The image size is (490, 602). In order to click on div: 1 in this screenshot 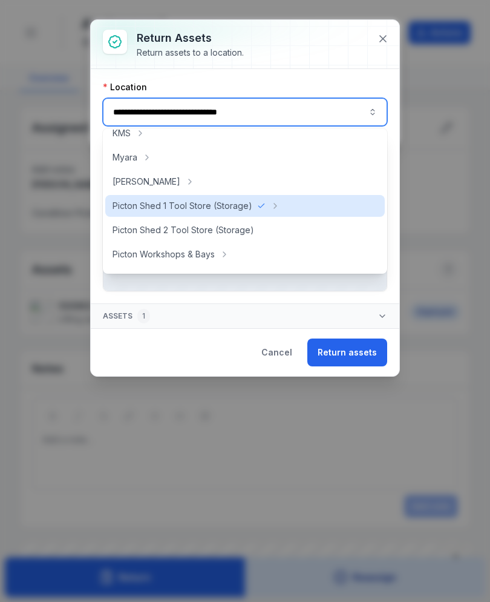, I will do `click(143, 316)`.